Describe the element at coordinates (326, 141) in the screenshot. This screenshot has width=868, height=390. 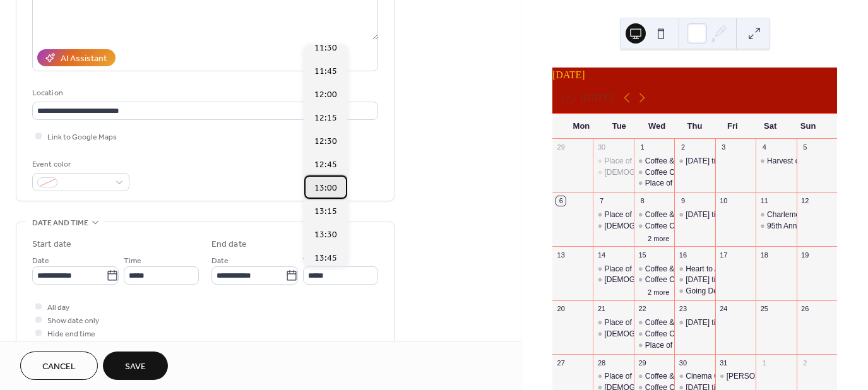
I see `span: 12:30` at that location.